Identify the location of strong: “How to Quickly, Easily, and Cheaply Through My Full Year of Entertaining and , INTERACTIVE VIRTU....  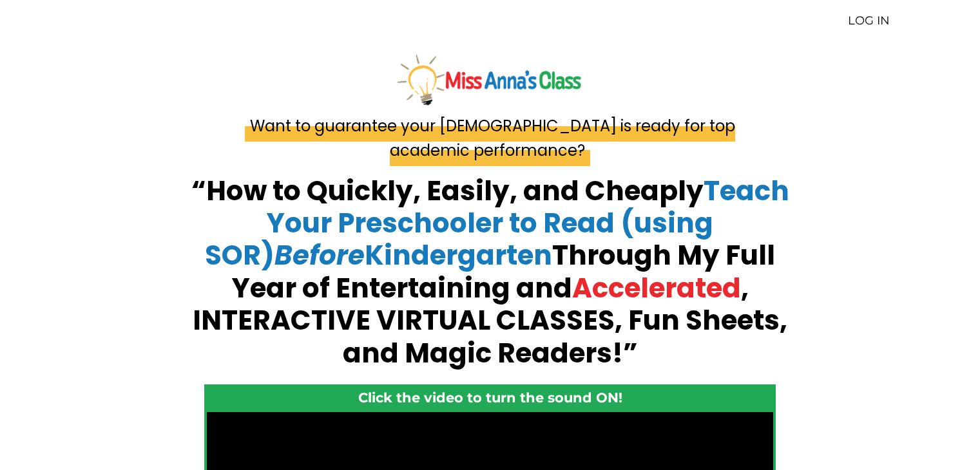
(490, 272).